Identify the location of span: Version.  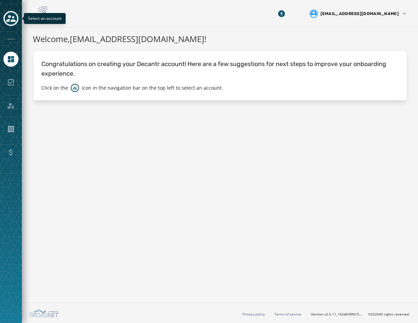
(337, 314).